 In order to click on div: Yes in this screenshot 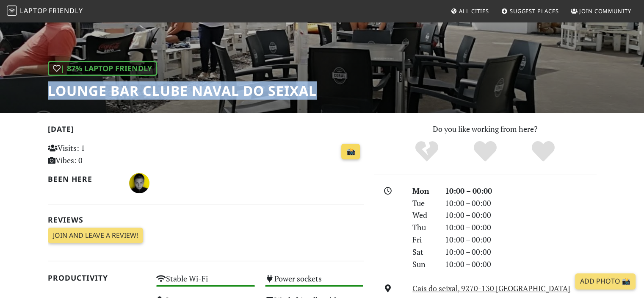, I will do `click(485, 151)`.